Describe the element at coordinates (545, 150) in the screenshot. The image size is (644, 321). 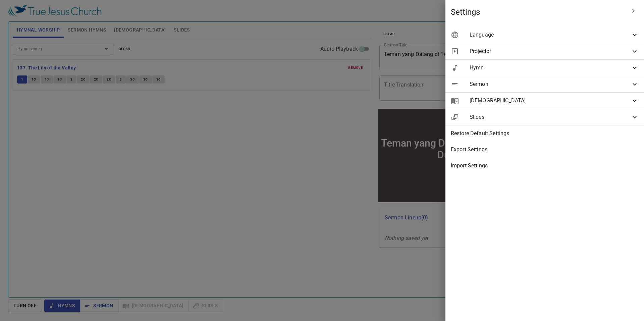
I see `div: Export Settings` at that location.